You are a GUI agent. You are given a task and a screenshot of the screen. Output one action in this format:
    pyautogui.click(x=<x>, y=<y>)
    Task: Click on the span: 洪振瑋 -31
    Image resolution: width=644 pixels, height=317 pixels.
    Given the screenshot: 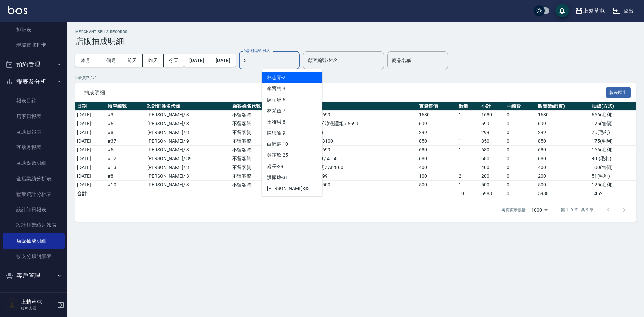 What is the action you would take?
    pyautogui.click(x=278, y=177)
    